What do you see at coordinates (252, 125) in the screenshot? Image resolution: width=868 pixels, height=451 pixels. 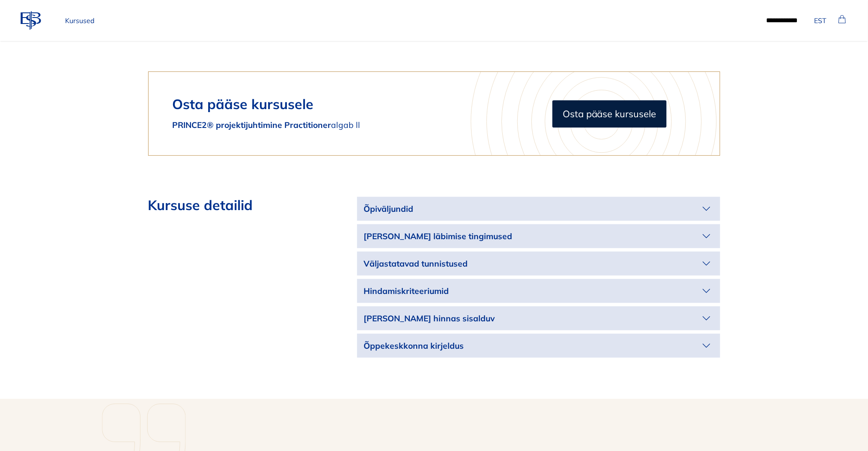 I see `b: PRINCE2® projektijuhtimine Practitioner` at bounding box center [252, 125].